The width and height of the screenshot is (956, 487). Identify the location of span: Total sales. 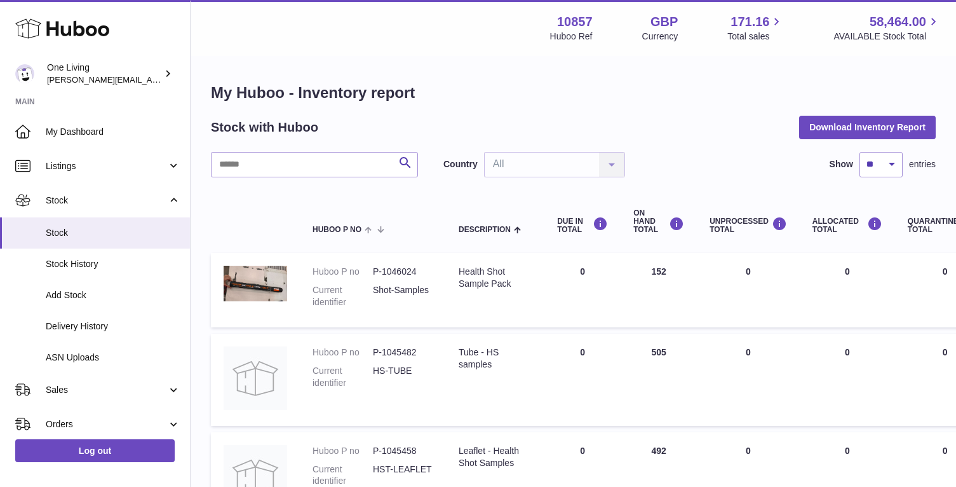
(756, 36).